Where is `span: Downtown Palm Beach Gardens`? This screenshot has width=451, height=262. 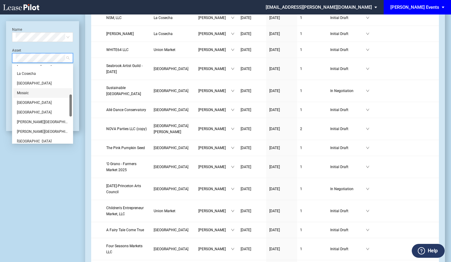
span: Downtown Palm Beach Gardens is located at coordinates (171, 110).